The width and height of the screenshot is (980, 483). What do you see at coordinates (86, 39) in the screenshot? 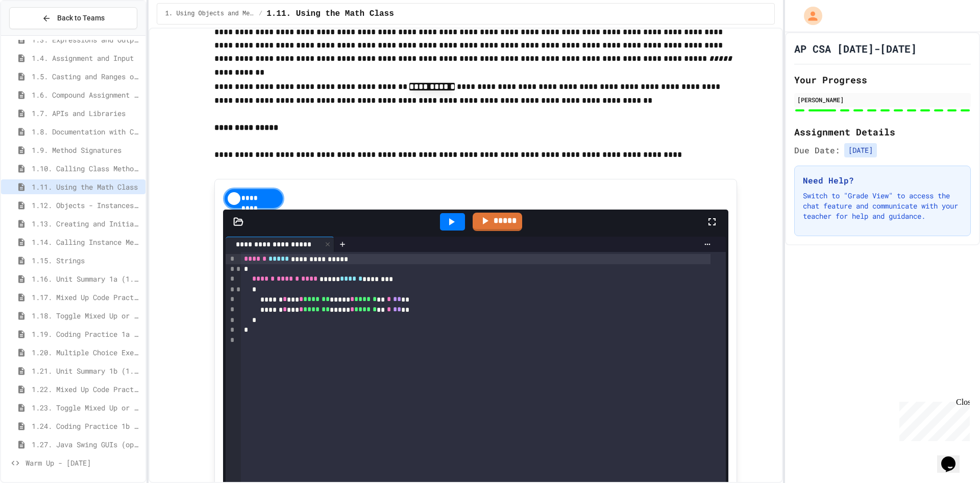
I see `span: 1.3. Expressions and Output [New]` at bounding box center [86, 39].